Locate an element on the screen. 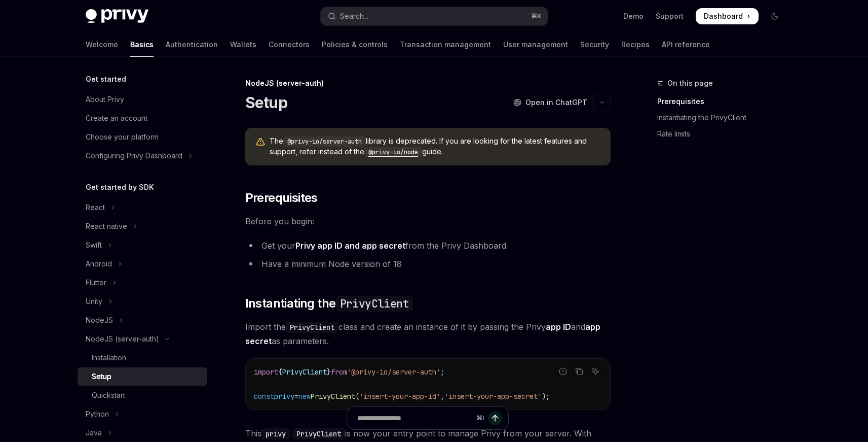 The width and height of the screenshot is (868, 442). div: Java is located at coordinates (94, 433).